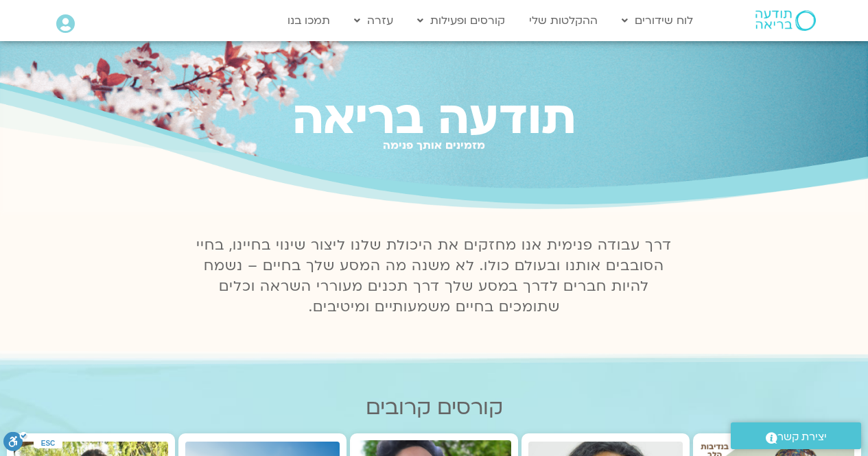 The width and height of the screenshot is (868, 456). I want to click on a: קורסים ופעילות, so click(461, 21).